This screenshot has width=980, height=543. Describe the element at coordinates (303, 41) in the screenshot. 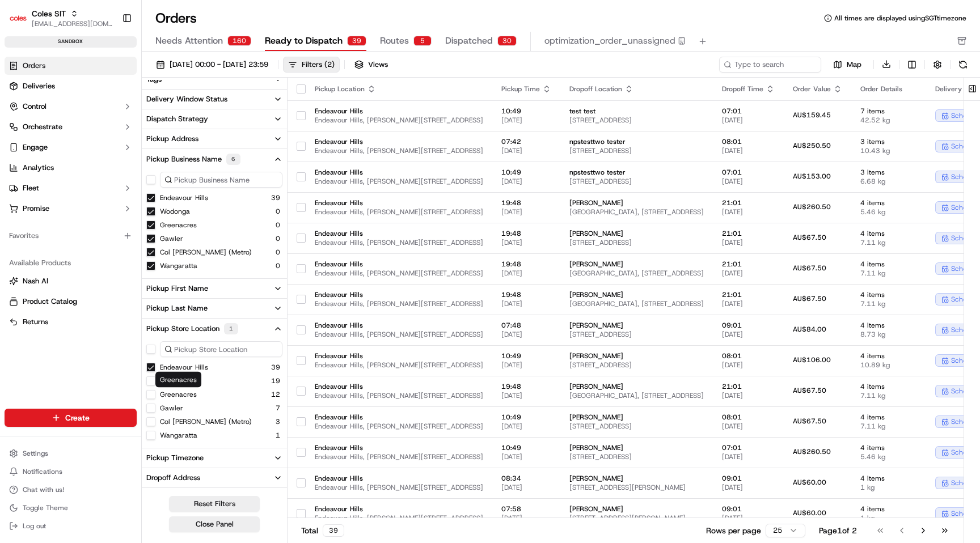

I see `span: Ready to Dispatch` at that location.